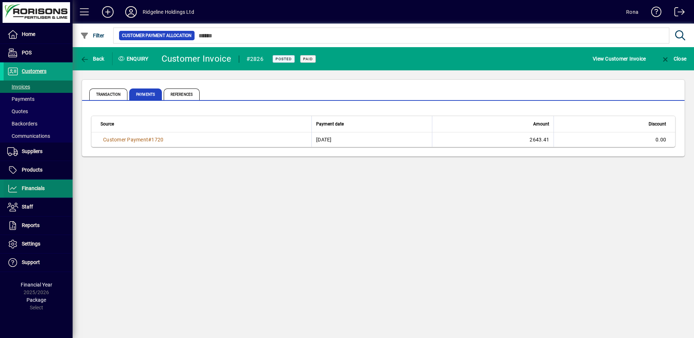 This screenshot has width=694, height=338. What do you see at coordinates (108, 94) in the screenshot?
I see `span: Transaction` at bounding box center [108, 94].